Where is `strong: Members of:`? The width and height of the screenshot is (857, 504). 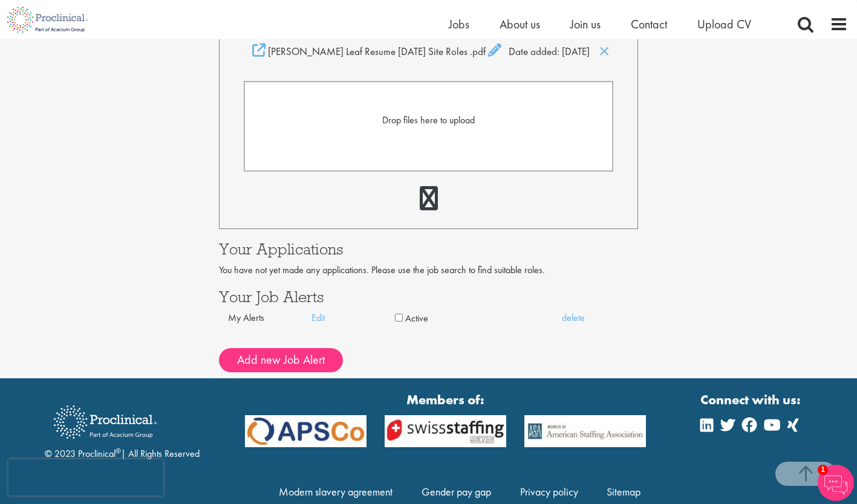 strong: Members of: is located at coordinates (446, 400).